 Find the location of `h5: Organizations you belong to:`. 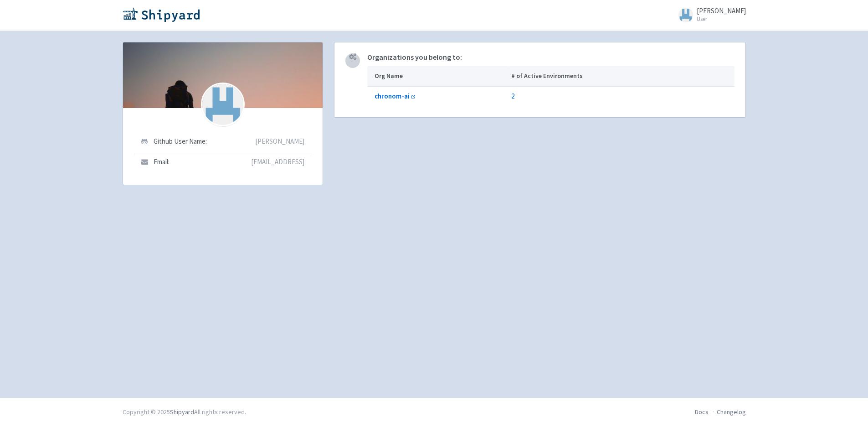

h5: Organizations you belong to: is located at coordinates (551, 57).